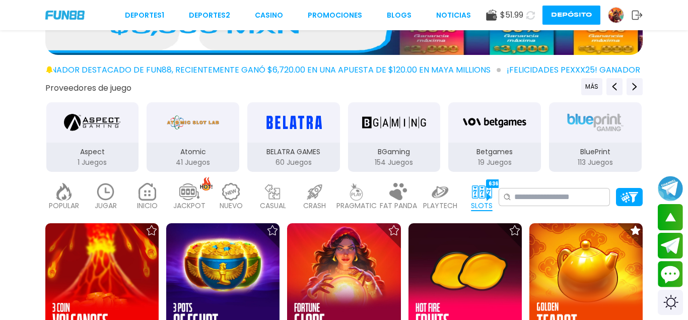  I want to click on a: NOTICIAS, so click(454, 15).